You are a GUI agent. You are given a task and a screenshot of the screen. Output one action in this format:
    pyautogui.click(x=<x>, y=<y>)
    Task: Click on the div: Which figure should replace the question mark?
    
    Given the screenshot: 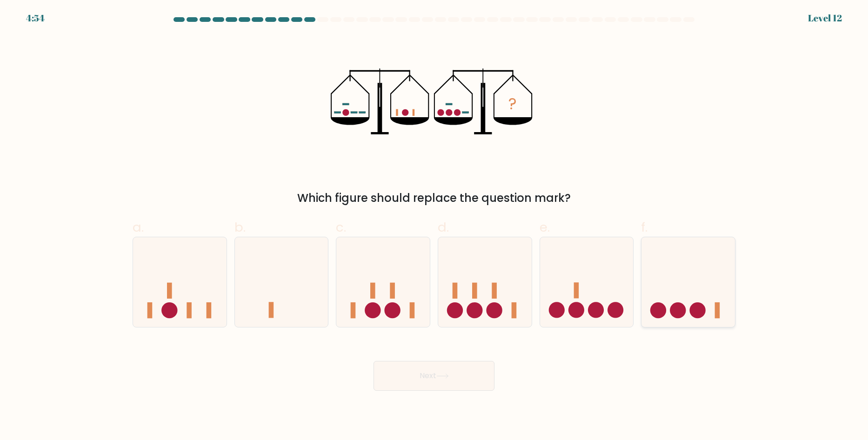 What is the action you would take?
    pyautogui.click(x=434, y=198)
    